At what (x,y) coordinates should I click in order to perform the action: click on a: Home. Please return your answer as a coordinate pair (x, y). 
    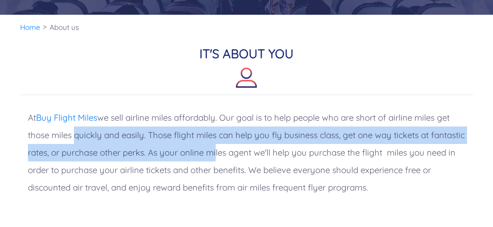
    Looking at the image, I should click on (30, 27).